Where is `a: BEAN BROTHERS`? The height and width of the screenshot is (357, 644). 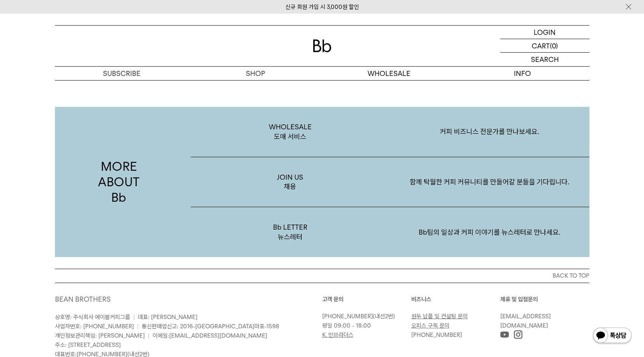 a: BEAN BROTHERS is located at coordinates (83, 299).